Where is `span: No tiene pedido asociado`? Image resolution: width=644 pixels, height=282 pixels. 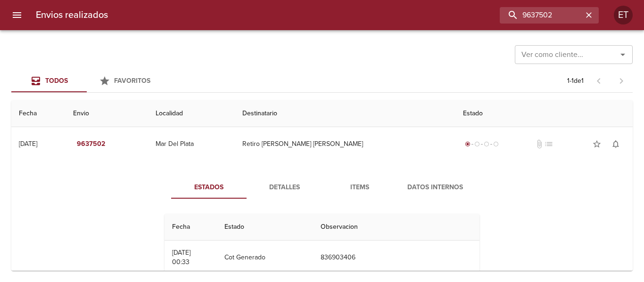 span: No tiene pedido asociado is located at coordinates (548, 145).